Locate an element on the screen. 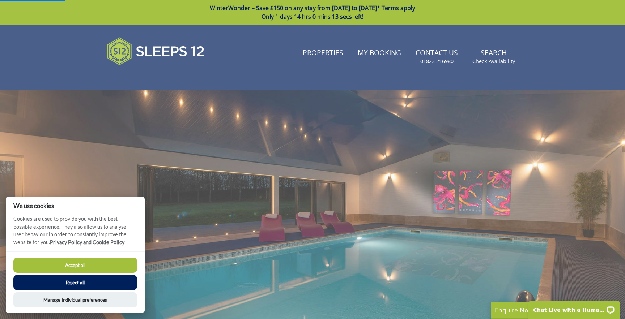 This screenshot has width=625, height=319. a: Privacy Policy and Cookie Policy is located at coordinates (87, 242).